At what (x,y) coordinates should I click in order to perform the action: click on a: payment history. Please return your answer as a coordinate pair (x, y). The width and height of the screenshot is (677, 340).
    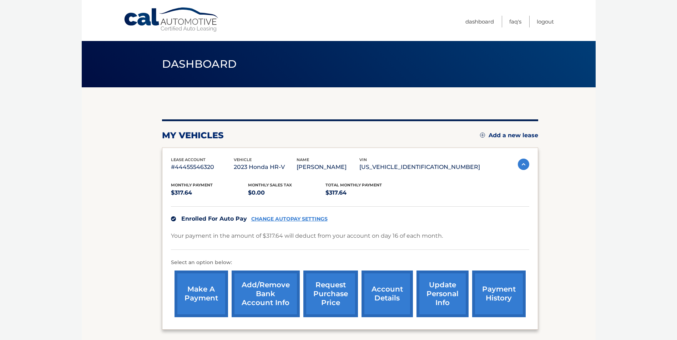
    Looking at the image, I should click on (499, 294).